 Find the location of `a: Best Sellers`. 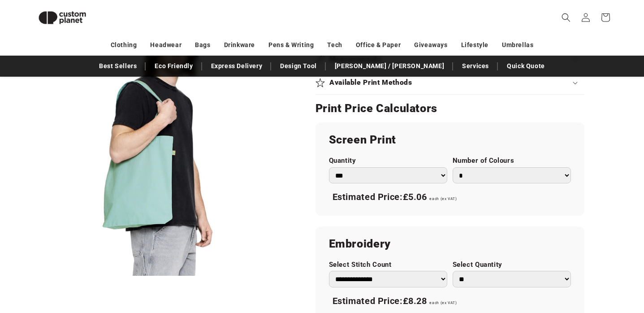

a: Best Sellers is located at coordinates (118, 66).